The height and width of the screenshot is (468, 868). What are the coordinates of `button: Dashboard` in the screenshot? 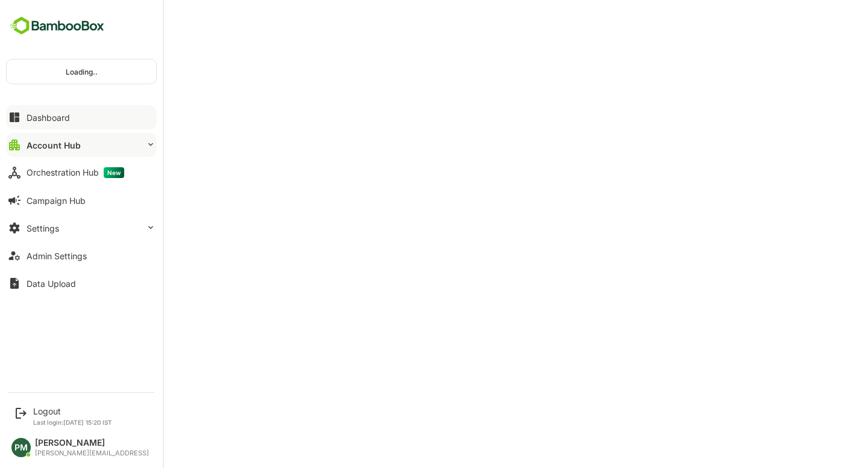 It's located at (82, 118).